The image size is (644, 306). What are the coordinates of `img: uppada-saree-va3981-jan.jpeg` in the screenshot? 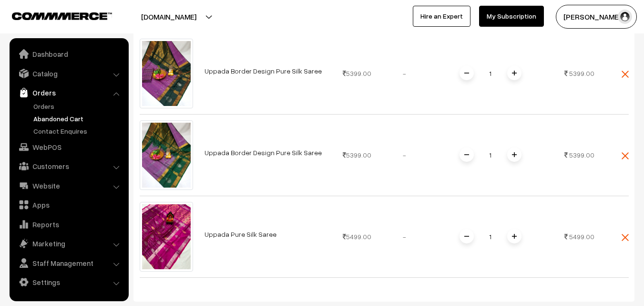 It's located at (166, 237).